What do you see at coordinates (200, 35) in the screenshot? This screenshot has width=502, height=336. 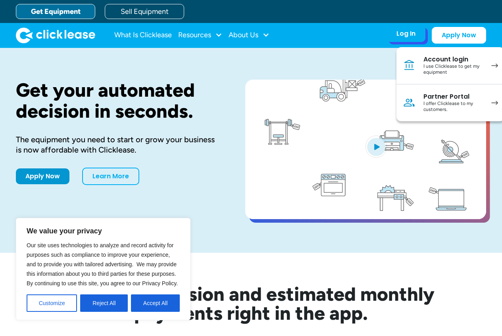 I see `div: Resources` at bounding box center [200, 35].